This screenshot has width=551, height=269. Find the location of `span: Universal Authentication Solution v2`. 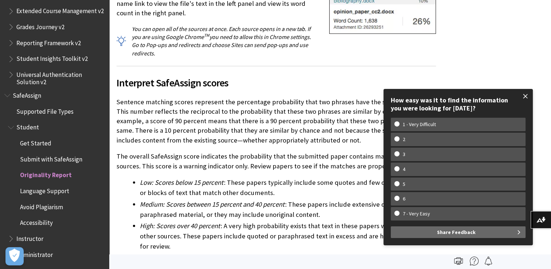

span: Universal Authentication Solution v2 is located at coordinates (60, 77).